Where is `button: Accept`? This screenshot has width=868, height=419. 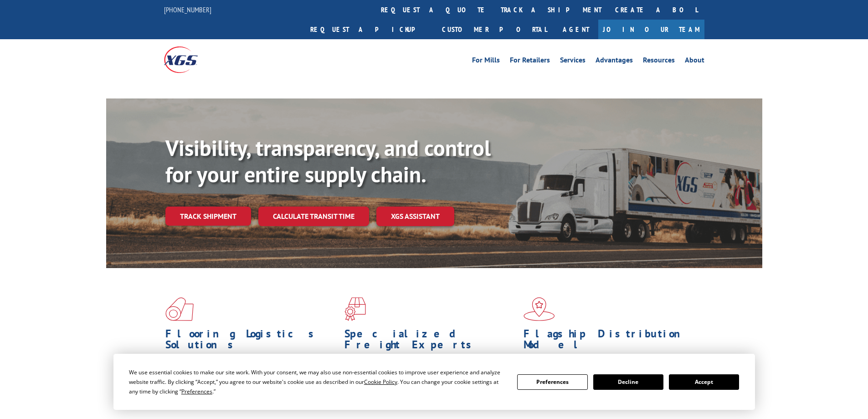
button: Accept is located at coordinates (704, 382).